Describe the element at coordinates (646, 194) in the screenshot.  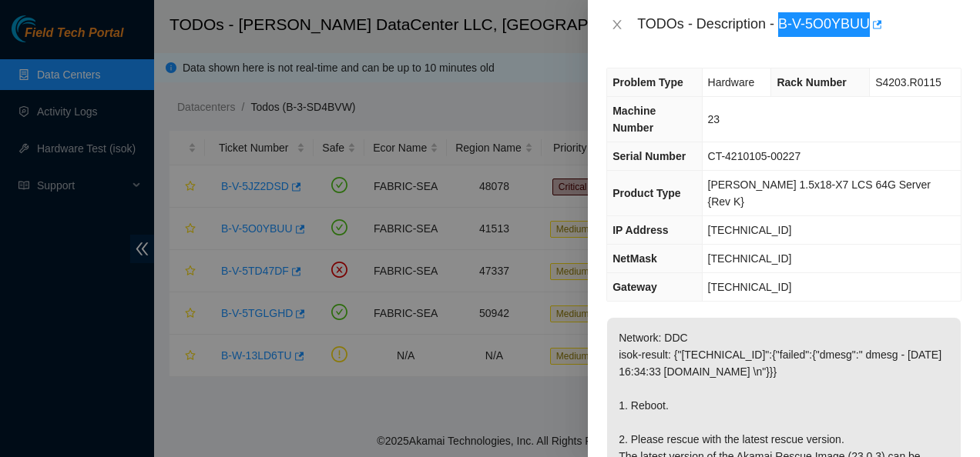
I see `span: Product Type` at that location.